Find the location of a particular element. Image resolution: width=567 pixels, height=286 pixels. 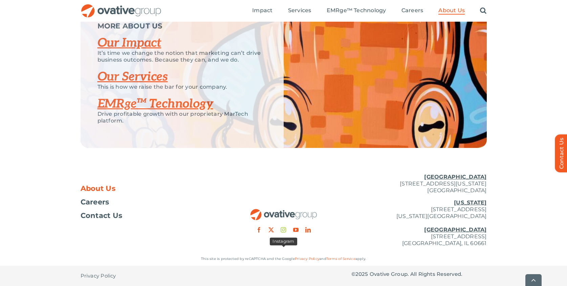

a: instagram is located at coordinates (283, 230).